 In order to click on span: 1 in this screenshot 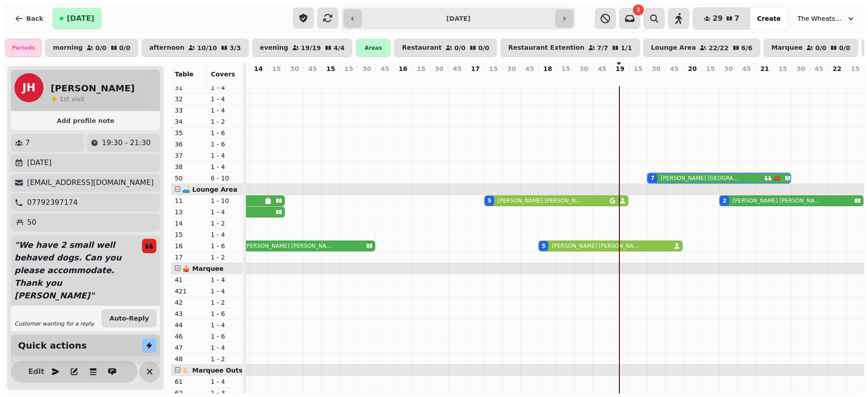, I will do `click(61, 99)`.